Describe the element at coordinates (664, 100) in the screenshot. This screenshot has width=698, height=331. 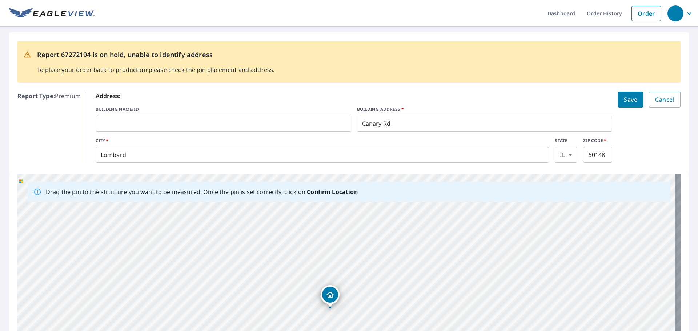
I see `span: Cancel` at that location.